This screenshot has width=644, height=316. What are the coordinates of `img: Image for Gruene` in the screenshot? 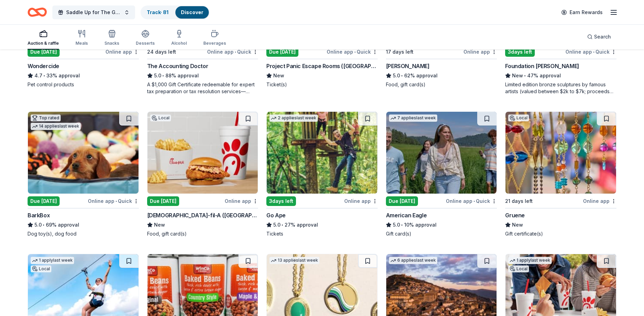 It's located at (561, 153).